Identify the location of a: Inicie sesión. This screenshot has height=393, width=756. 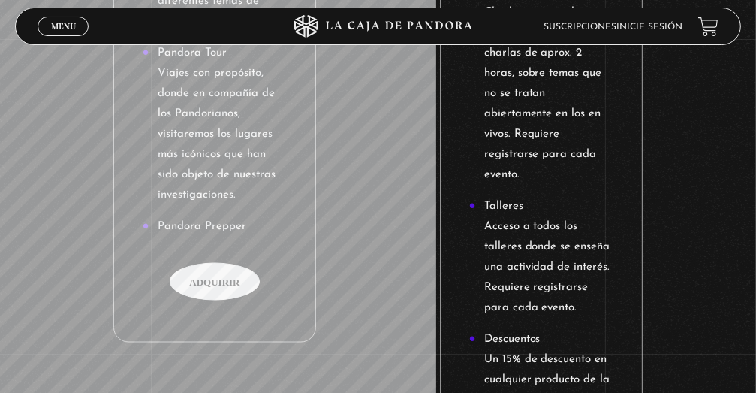
(650, 27).